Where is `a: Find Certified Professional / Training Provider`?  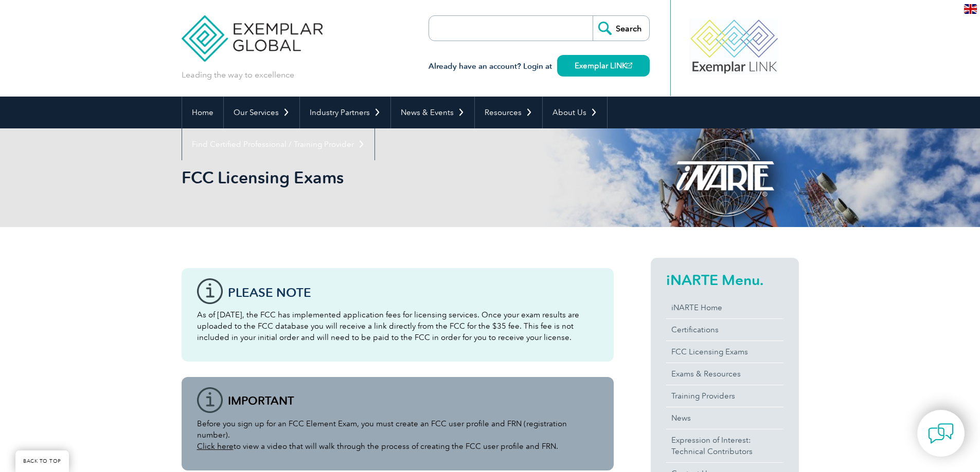 a: Find Certified Professional / Training Provider is located at coordinates (278, 145).